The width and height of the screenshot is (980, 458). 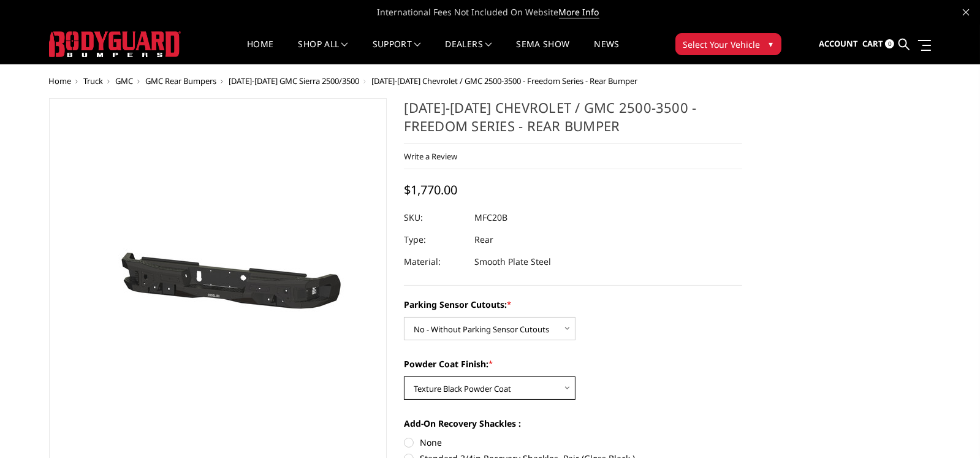 I want to click on span: GMC, so click(x=125, y=81).